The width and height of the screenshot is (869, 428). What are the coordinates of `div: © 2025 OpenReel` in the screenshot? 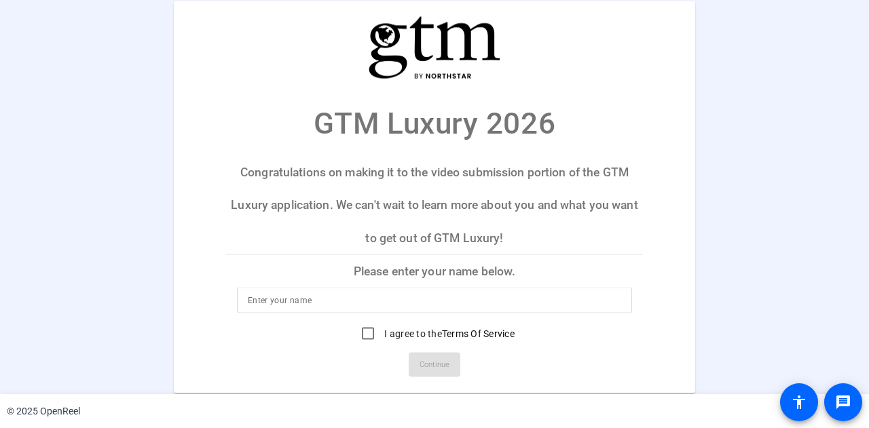 It's located at (43, 411).